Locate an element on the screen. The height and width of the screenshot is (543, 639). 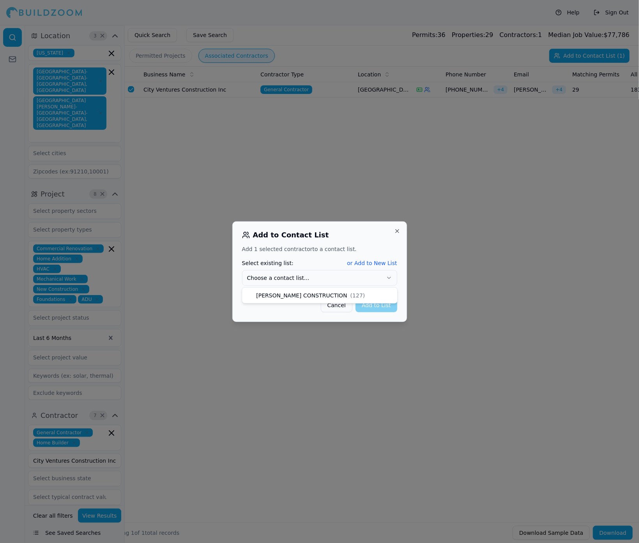
div: Add 1 selected contractor to a contact list. is located at coordinates (320, 249).